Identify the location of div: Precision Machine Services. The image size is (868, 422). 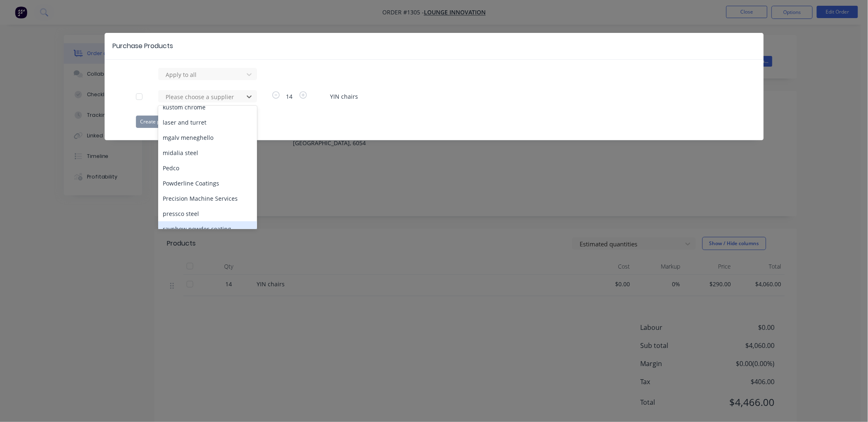
(208, 198).